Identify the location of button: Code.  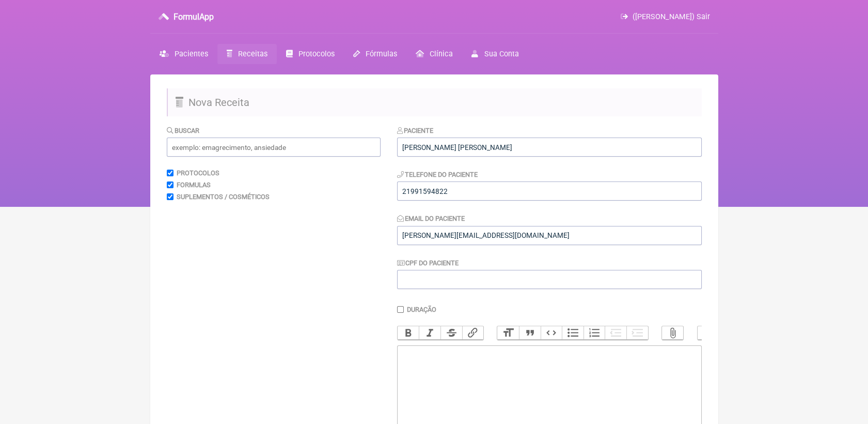
(552, 333).